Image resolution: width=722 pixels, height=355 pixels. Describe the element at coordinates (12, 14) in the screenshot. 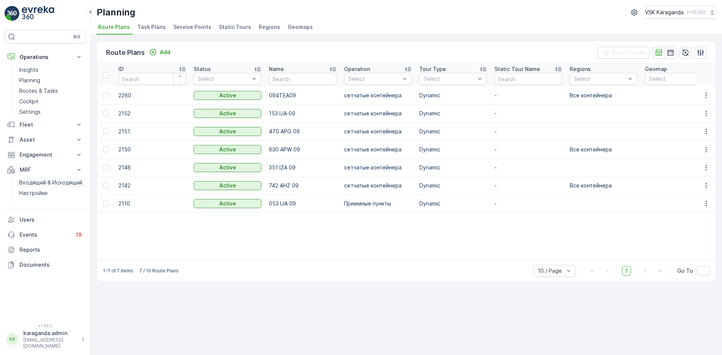

I see `img: logo` at that location.